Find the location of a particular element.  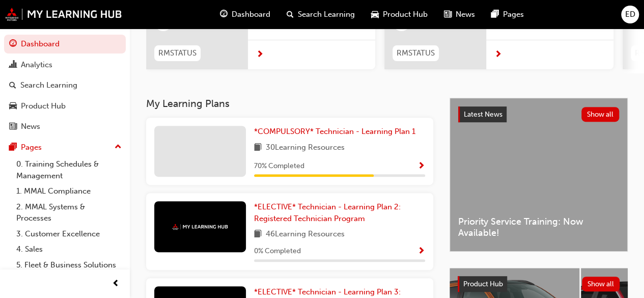

span: up-icon is located at coordinates (118, 147).